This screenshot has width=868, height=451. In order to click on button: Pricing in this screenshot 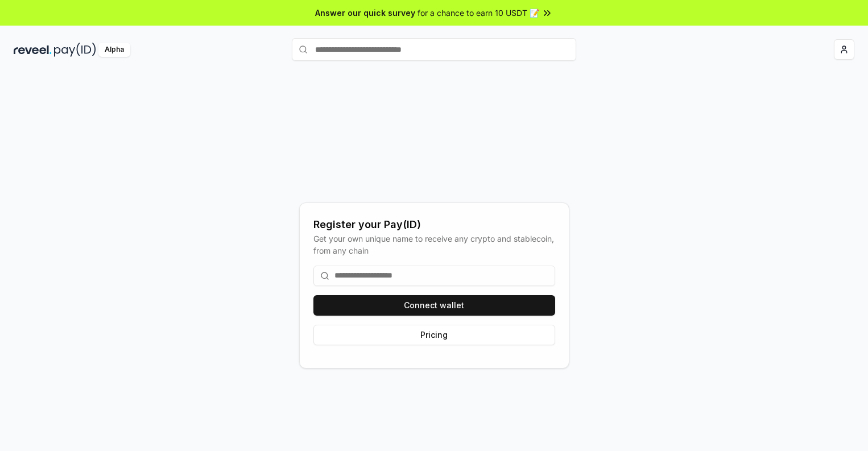, I will do `click(434, 335)`.